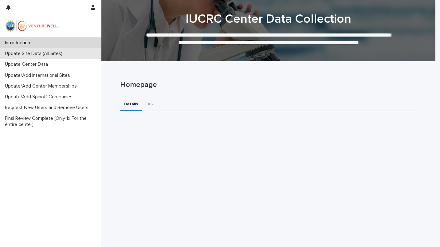  What do you see at coordinates (52, 121) in the screenshot?
I see `p: Final Review Complete (Only 1x For the entire center)` at bounding box center [52, 121].